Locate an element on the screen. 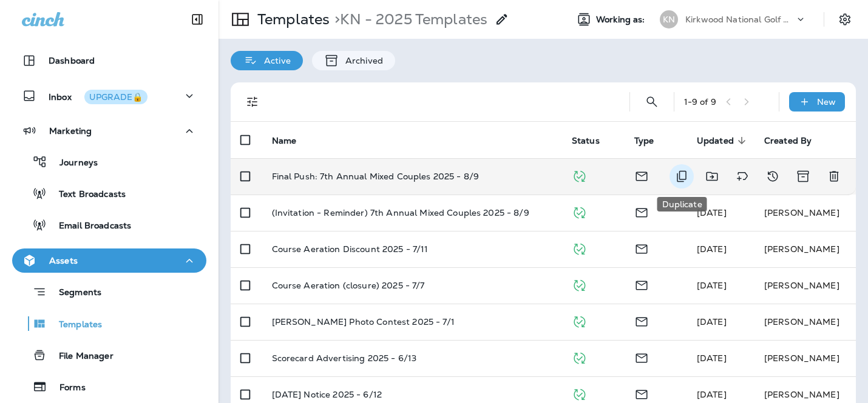  p: Kirkwood National Golf Club is located at coordinates (740, 19).